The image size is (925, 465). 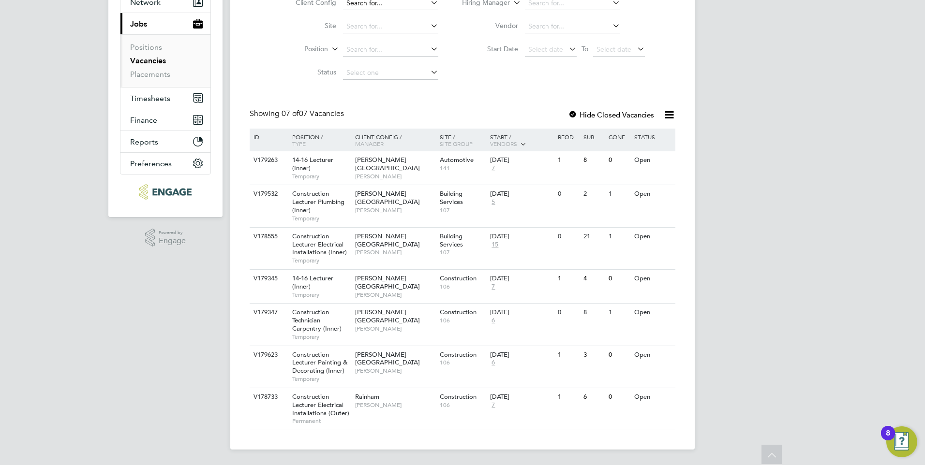 I want to click on label: Vendor, so click(x=490, y=26).